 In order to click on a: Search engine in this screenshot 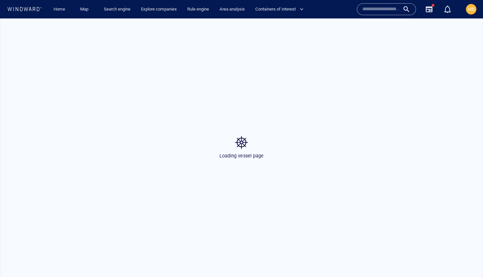, I will do `click(117, 9)`.